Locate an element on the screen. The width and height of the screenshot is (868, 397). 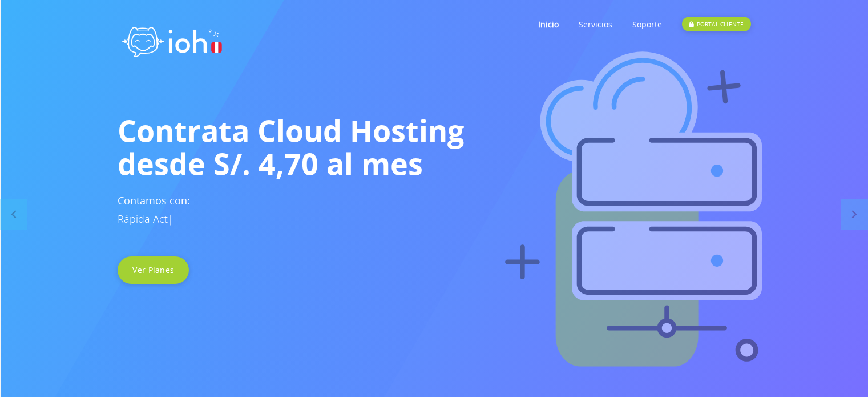
a: Inicio is located at coordinates (548, 24).